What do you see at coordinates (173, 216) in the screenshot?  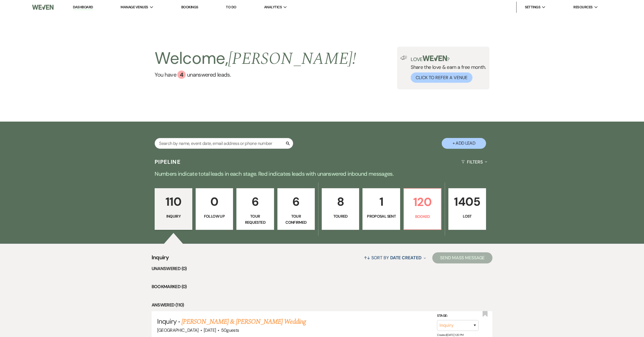 I see `p: Inquiry` at bounding box center [173, 216].